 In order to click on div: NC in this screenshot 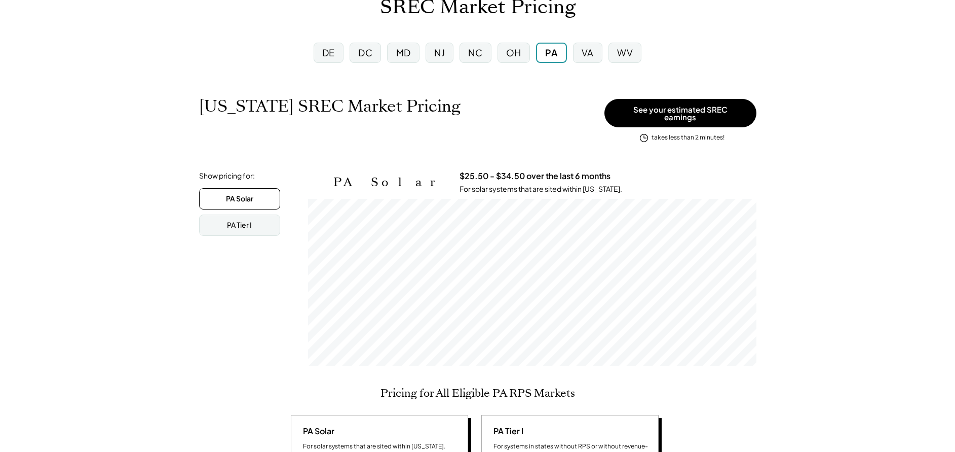, I will do `click(475, 52)`.